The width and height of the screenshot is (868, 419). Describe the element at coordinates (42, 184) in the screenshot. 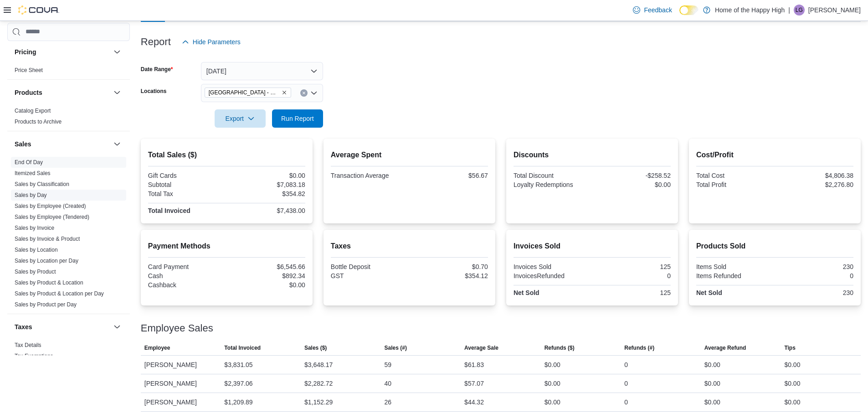

I see `span: Sales by Classification` at that location.